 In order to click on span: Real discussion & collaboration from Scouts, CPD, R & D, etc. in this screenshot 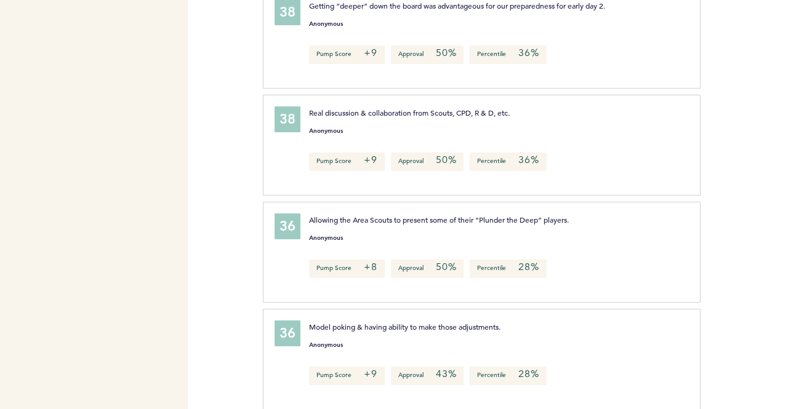, I will do `click(409, 113)`.